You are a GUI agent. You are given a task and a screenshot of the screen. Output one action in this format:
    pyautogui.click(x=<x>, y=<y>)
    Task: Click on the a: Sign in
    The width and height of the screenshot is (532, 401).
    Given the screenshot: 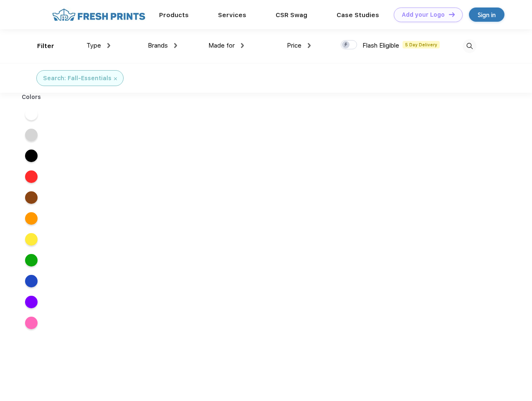 What is the action you would take?
    pyautogui.click(x=487, y=15)
    